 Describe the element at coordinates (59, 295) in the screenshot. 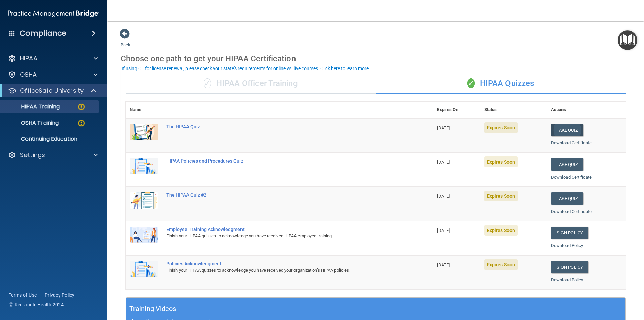

I see `a: Privacy Policy` at that location.